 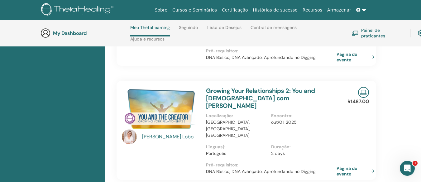 What do you see at coordinates (150, 31) in the screenshot?
I see `a: Meu ThetaLearning` at bounding box center [150, 31].